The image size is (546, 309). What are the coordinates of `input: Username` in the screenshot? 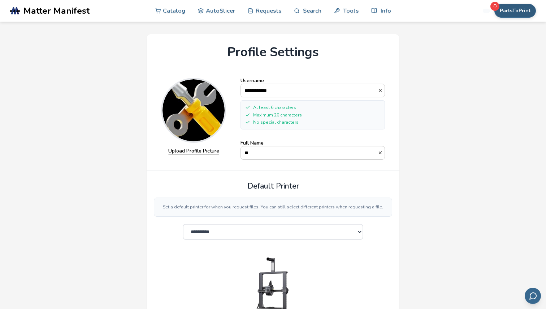 It's located at (309, 91).